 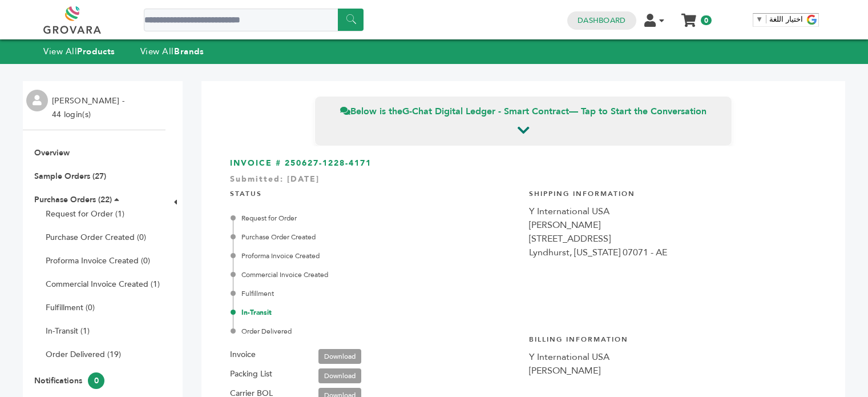 I want to click on div: Purchase Order Created, so click(x=375, y=237).